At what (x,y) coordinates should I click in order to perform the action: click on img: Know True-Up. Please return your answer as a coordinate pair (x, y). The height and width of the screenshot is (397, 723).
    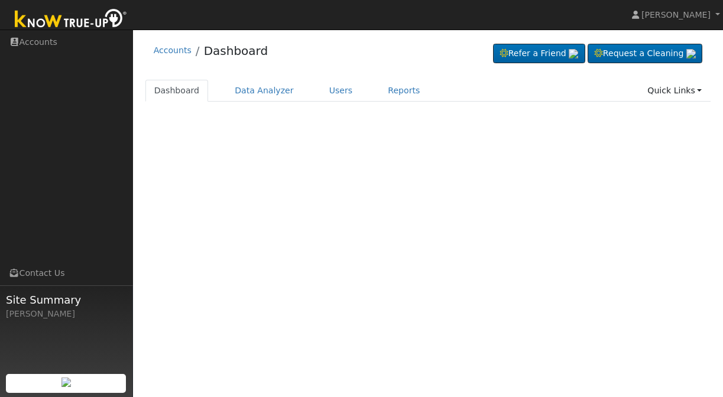
    Looking at the image, I should click on (71, 20).